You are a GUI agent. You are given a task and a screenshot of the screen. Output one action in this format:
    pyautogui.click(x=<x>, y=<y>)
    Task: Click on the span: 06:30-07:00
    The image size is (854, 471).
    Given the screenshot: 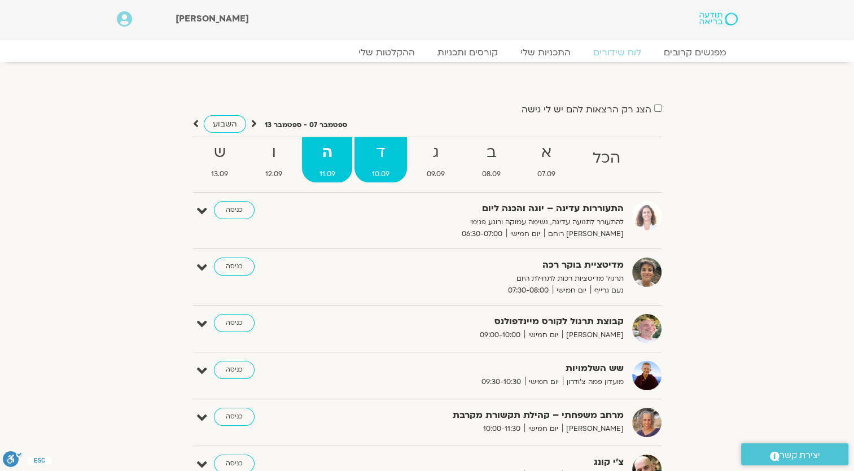 What is the action you would take?
    pyautogui.click(x=482, y=234)
    